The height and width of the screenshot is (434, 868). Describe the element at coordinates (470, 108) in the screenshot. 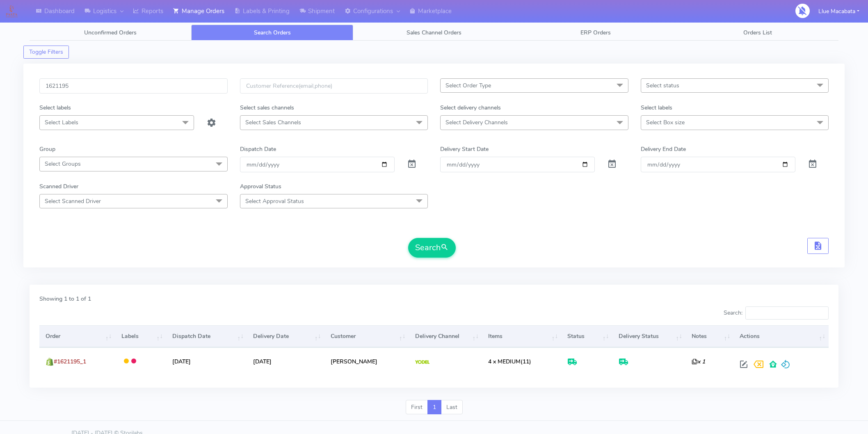

I see `label: Select delivery channels` at that location.